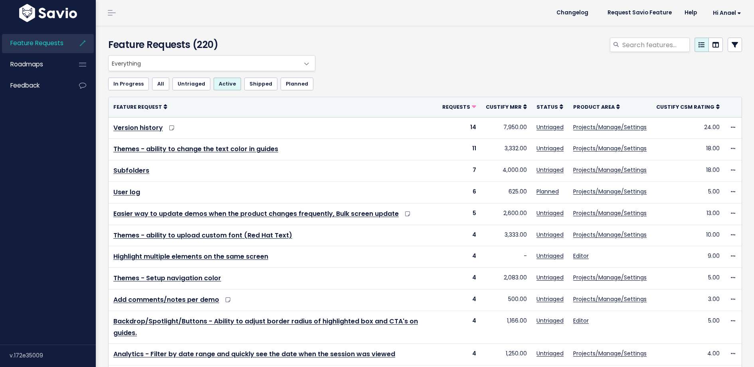 The height and width of the screenshot is (367, 754). I want to click on span: Hi Anael, so click(727, 13).